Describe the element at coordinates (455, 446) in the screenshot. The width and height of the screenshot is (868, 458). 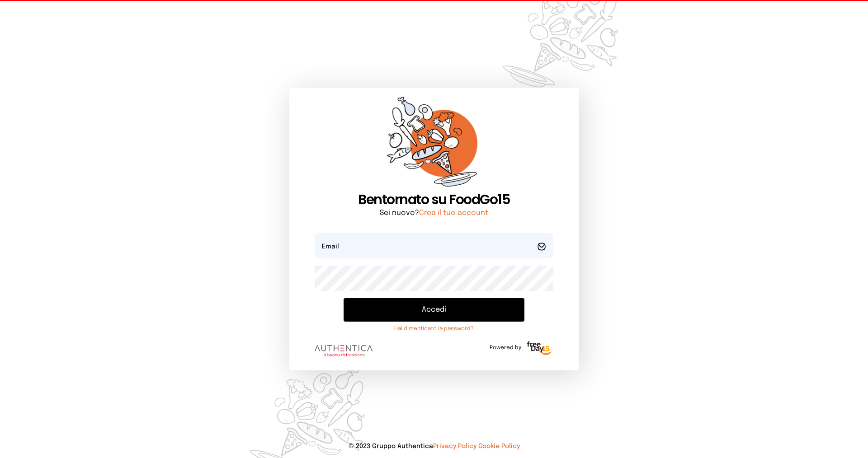
I see `a: Privacy Policy` at that location.